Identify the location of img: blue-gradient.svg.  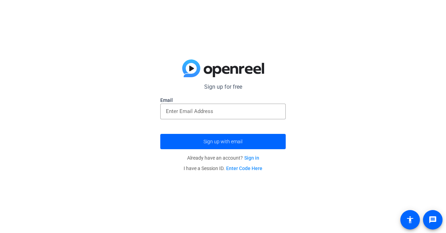
(223, 69).